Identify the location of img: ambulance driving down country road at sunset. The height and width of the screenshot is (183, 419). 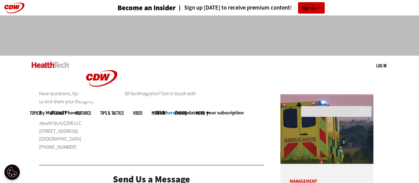
(327, 129).